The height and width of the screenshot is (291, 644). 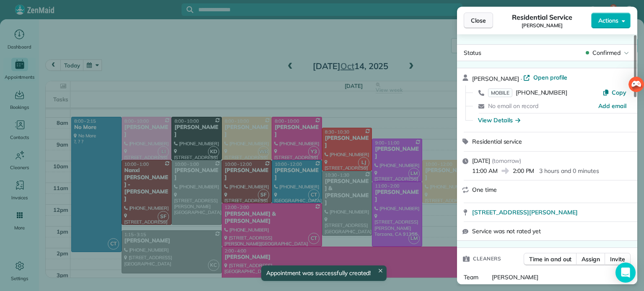 What do you see at coordinates (612, 106) in the screenshot?
I see `span: Add email` at bounding box center [612, 106].